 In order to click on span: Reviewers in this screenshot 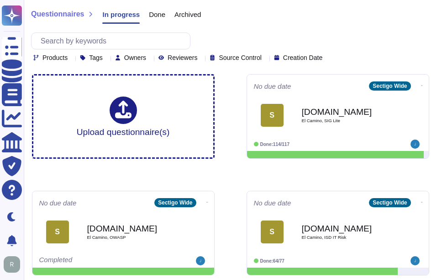, I will do `click(182, 58)`.